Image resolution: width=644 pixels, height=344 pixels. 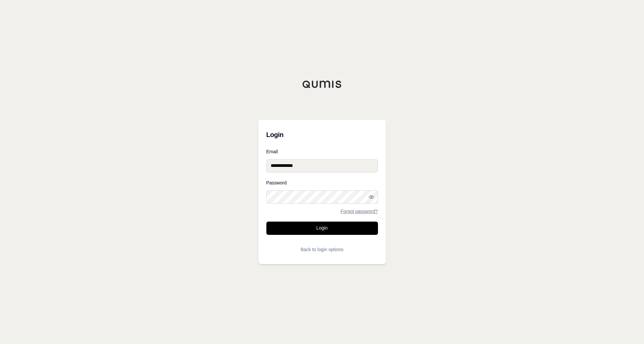 I want to click on label: Password, so click(x=322, y=183).